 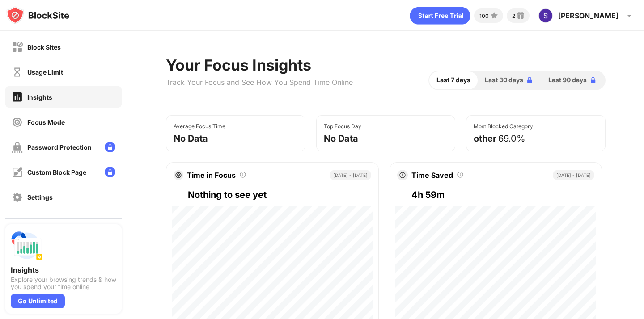 What do you see at coordinates (484, 16) in the screenshot?
I see `div: 100` at bounding box center [484, 16].